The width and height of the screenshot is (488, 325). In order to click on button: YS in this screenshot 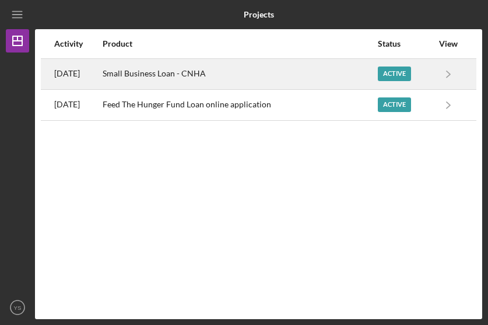, I will do `click(17, 307)`.